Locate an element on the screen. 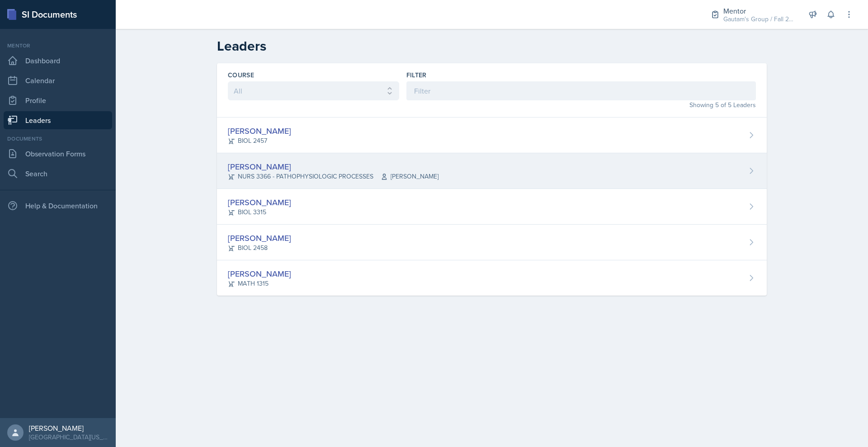  a: Search is located at coordinates (58, 174).